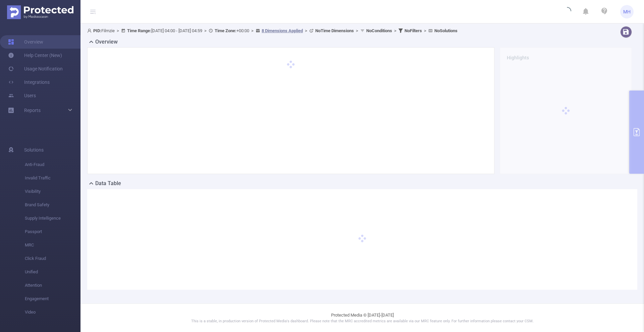 Image resolution: width=644 pixels, height=332 pixels. What do you see at coordinates (32, 111) in the screenshot?
I see `a: Reports` at bounding box center [32, 111].